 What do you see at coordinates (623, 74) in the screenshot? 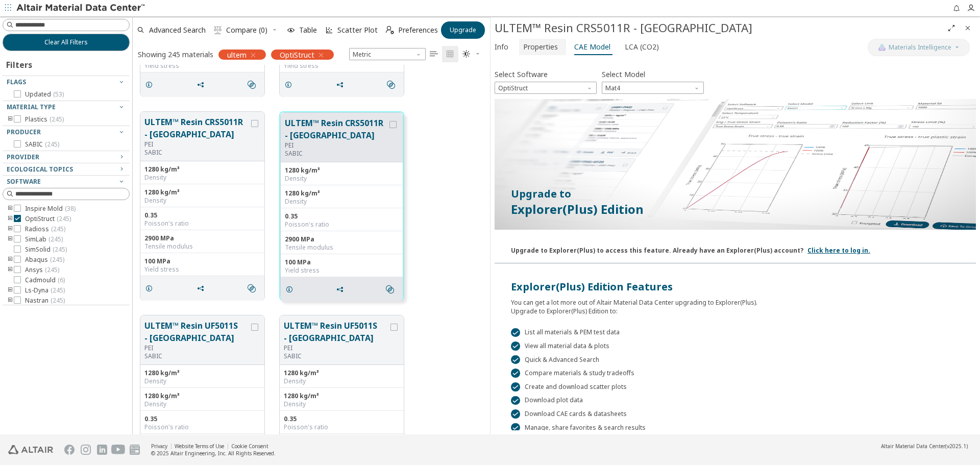
I see `label: Select Model` at bounding box center [623, 74].